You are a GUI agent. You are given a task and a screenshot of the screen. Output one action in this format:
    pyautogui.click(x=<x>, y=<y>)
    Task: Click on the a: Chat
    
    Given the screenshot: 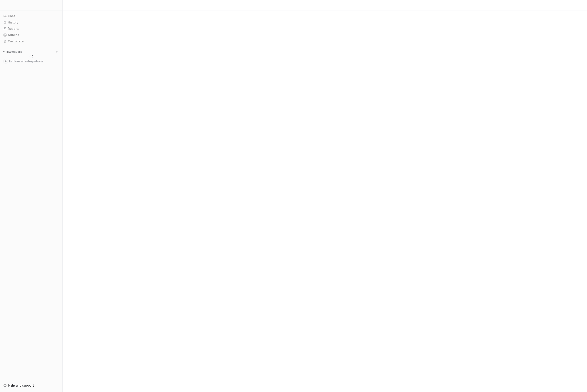 What is the action you would take?
    pyautogui.click(x=31, y=16)
    